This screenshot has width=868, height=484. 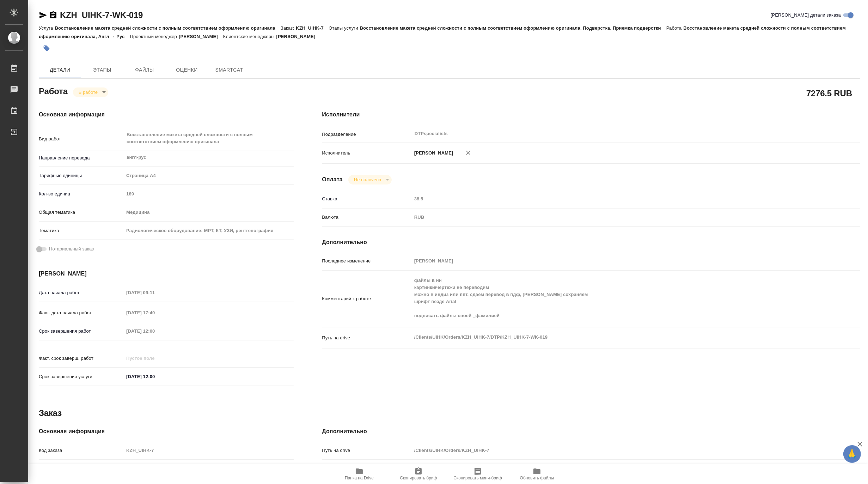 I want to click on h2: Заказ, so click(x=50, y=413).